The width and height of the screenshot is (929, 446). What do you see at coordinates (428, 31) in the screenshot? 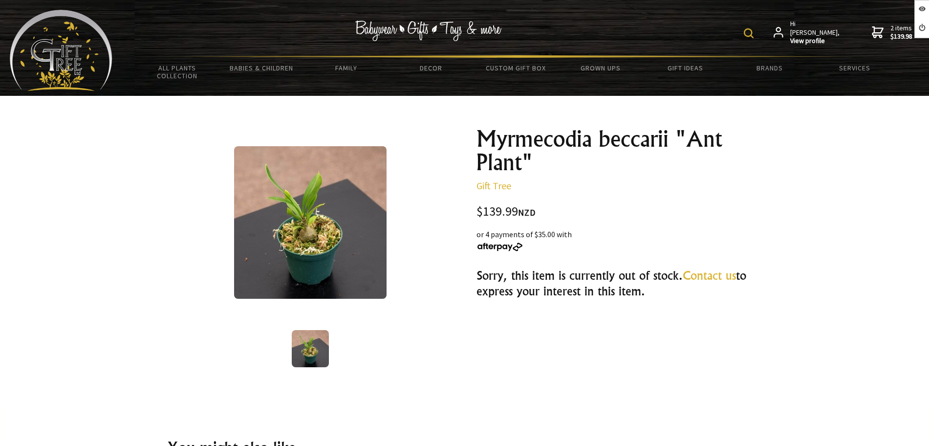
I see `img: Babywear - Gifts - Toys & more` at bounding box center [428, 31].